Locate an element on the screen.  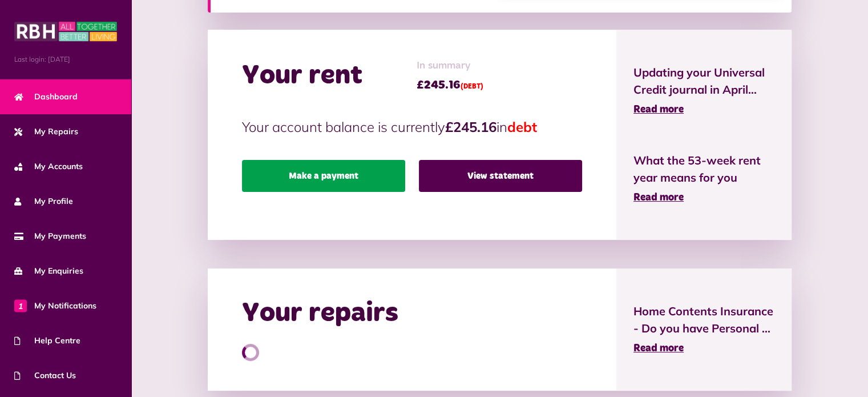
span: Updating your Universal Credit journal in April... is located at coordinates (704, 81).